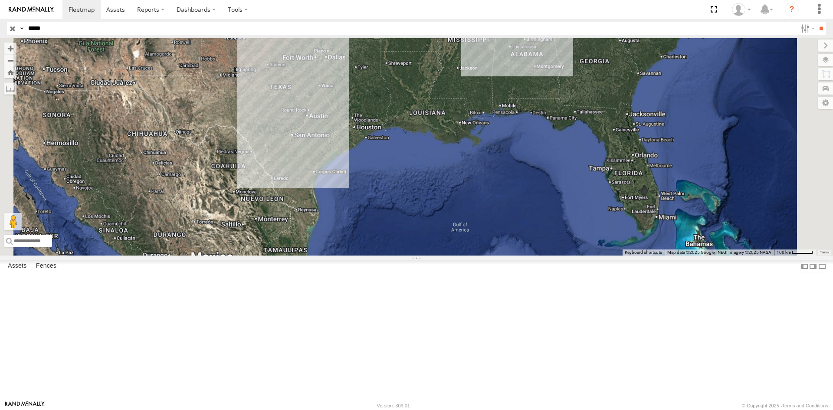 This screenshot has width=833, height=410. What do you see at coordinates (10, 88) in the screenshot?
I see `label: Measure` at bounding box center [10, 88].